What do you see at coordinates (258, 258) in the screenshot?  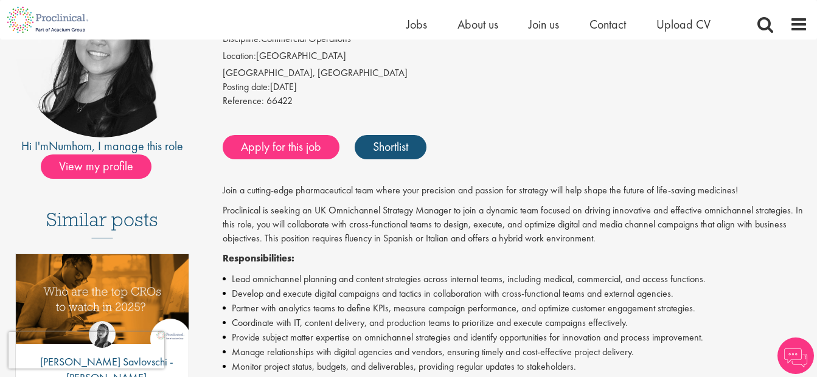 I see `strong: Responsibilities:` at bounding box center [258, 258].